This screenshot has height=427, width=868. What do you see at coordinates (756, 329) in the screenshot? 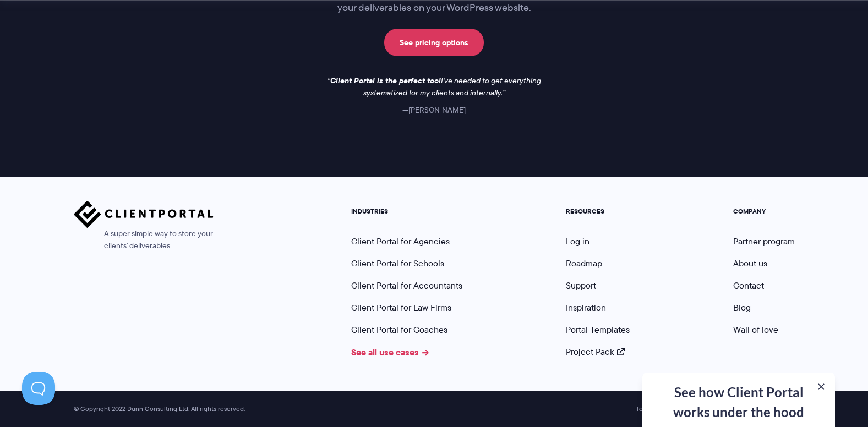
I see `a: Wall of love` at bounding box center [756, 329].